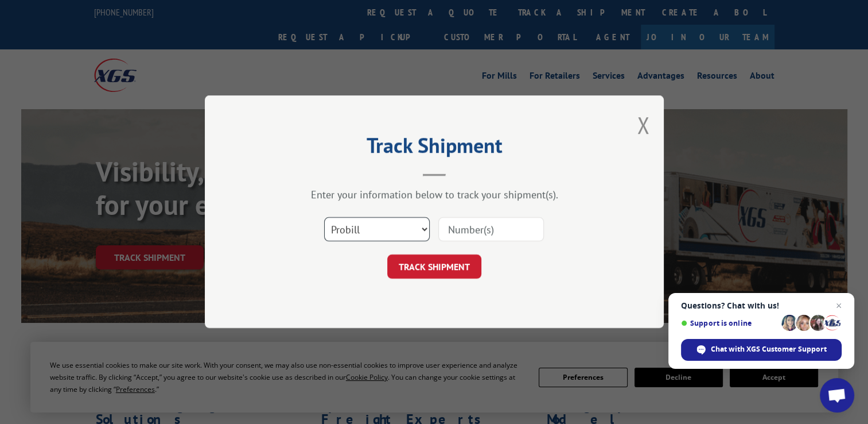  What do you see at coordinates (729, 323) in the screenshot?
I see `span: Support is online` at bounding box center [729, 323].